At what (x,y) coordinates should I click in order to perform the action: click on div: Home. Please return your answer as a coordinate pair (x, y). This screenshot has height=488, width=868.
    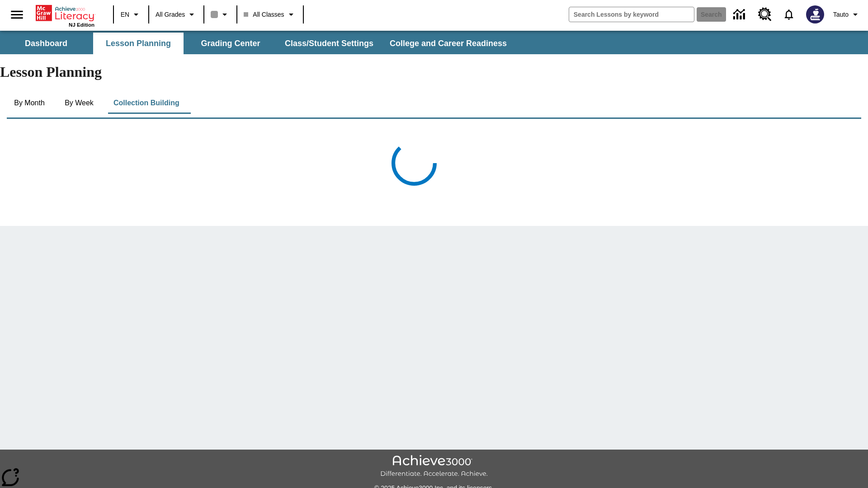
    Looking at the image, I should click on (65, 16).